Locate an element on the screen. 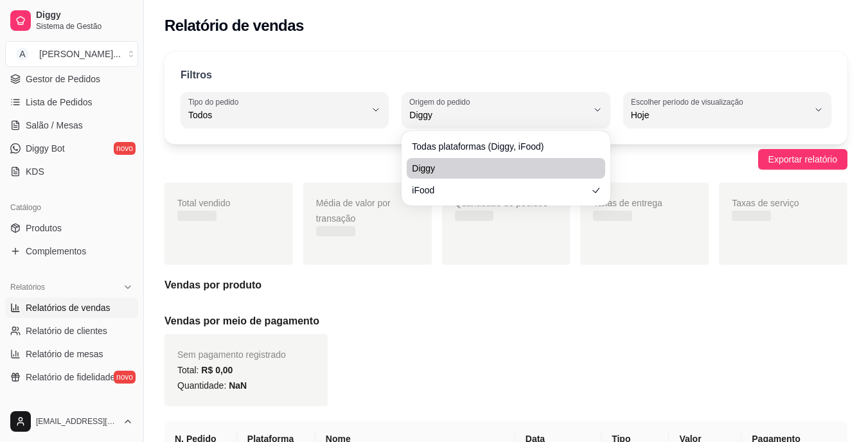  span: Relatório de clientes is located at coordinates (66, 330).